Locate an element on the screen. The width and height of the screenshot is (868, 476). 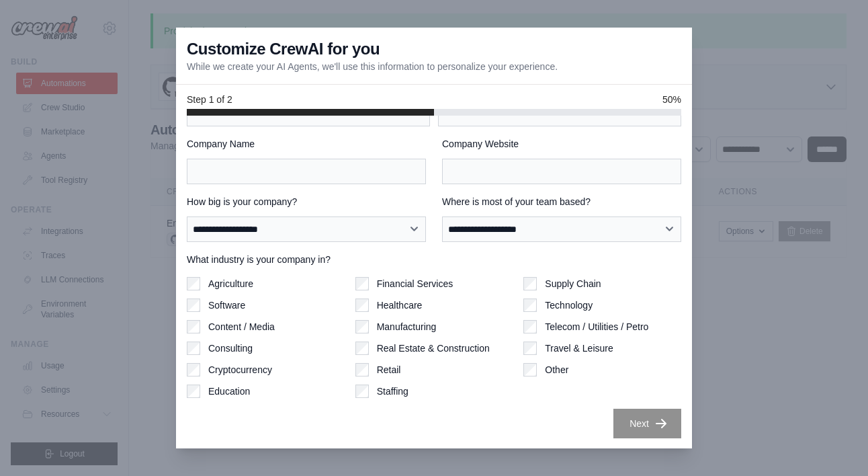
label: Company Website is located at coordinates (562, 144).